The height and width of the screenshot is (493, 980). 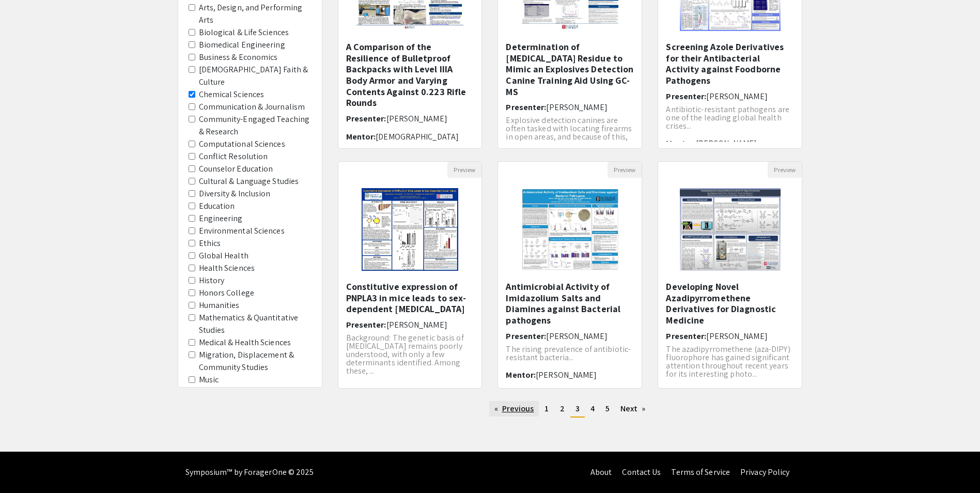 What do you see at coordinates (227, 268) in the screenshot?
I see `label: Health Sciences` at bounding box center [227, 268].